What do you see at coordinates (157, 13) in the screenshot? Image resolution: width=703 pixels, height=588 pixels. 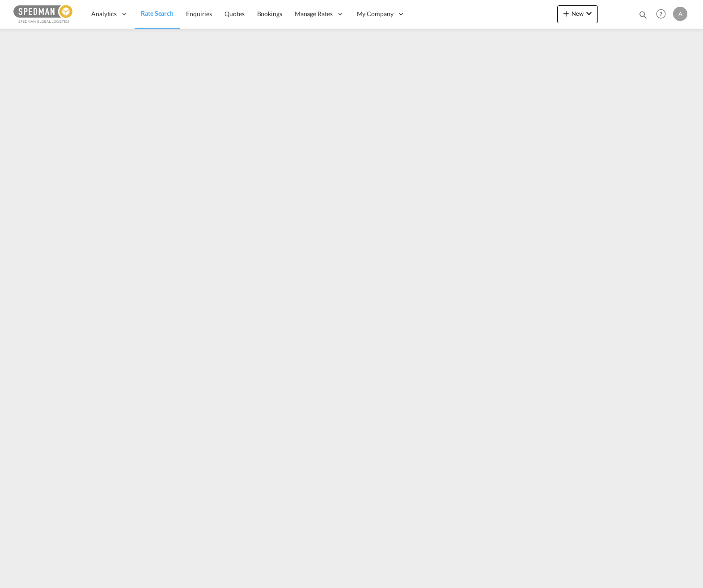 I see `span: Rate Search` at bounding box center [157, 13].